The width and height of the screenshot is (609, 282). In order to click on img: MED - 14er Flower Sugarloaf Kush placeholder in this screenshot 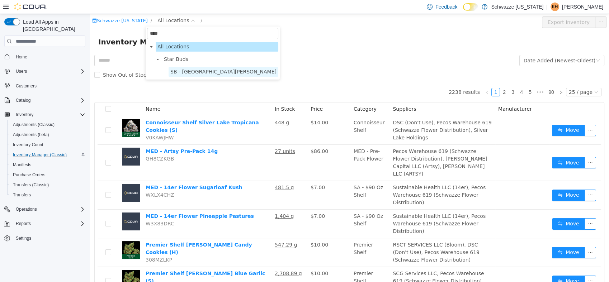, I will do `click(41, 179)`.